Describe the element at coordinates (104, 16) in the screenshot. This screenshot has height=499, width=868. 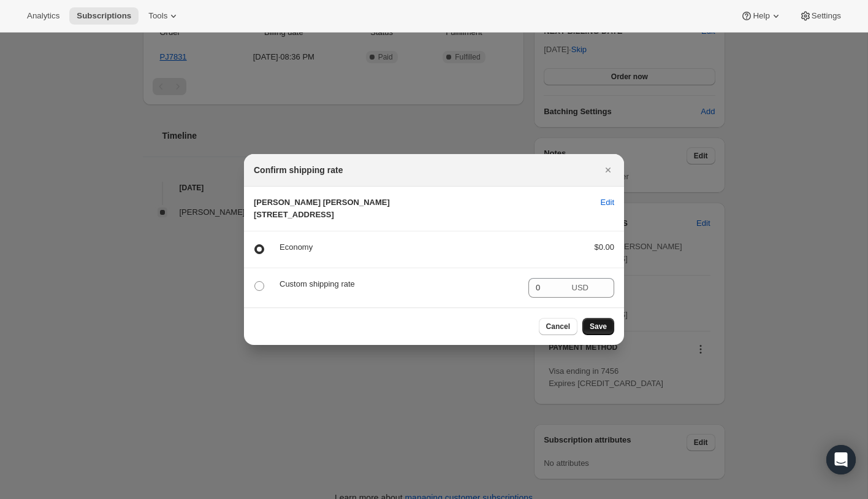
I see `span: Subscriptions` at that location.